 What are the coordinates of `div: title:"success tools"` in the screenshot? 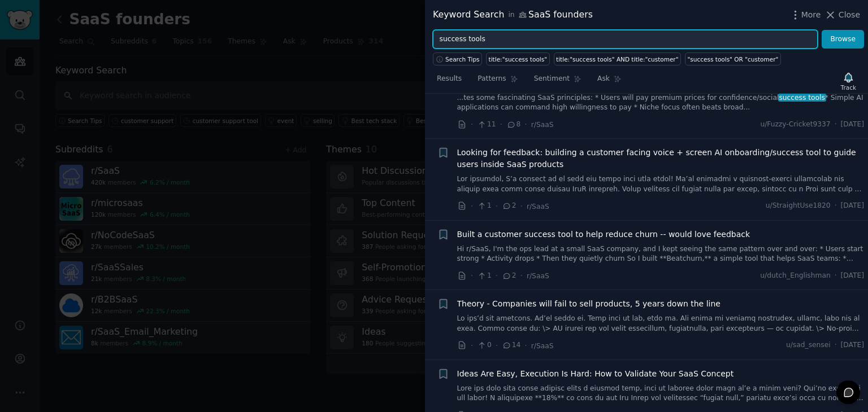 It's located at (518, 59).